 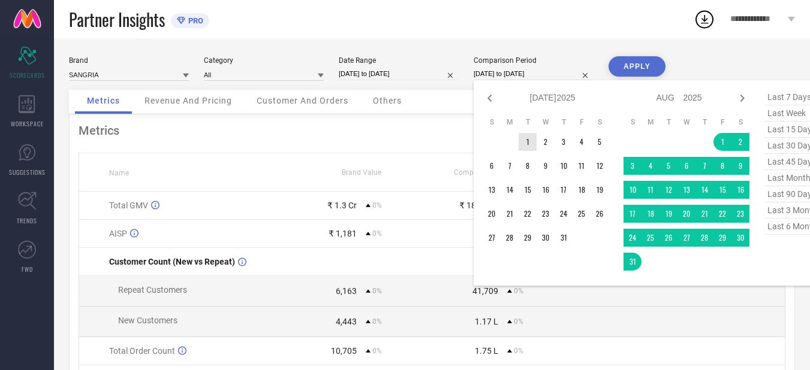 I want to click on td: Wed Aug 13 2025, so click(x=686, y=190).